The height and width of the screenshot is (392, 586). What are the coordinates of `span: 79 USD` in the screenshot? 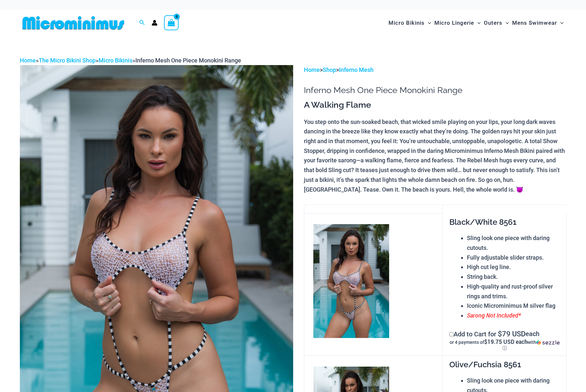 It's located at (512, 335).